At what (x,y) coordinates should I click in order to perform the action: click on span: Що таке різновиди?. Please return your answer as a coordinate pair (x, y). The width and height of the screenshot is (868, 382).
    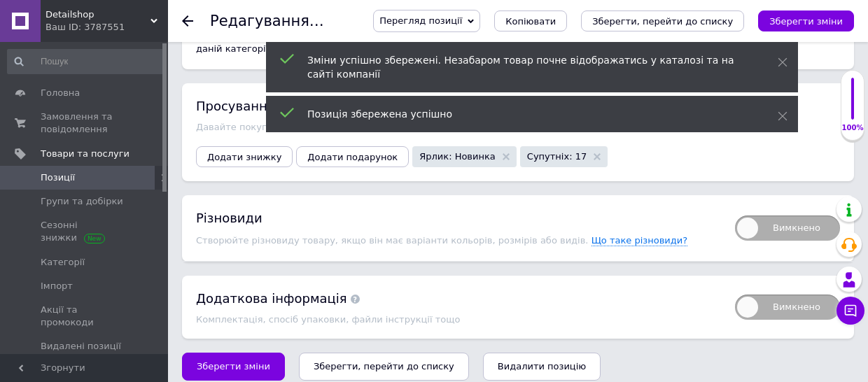
    Looking at the image, I should click on (639, 241).